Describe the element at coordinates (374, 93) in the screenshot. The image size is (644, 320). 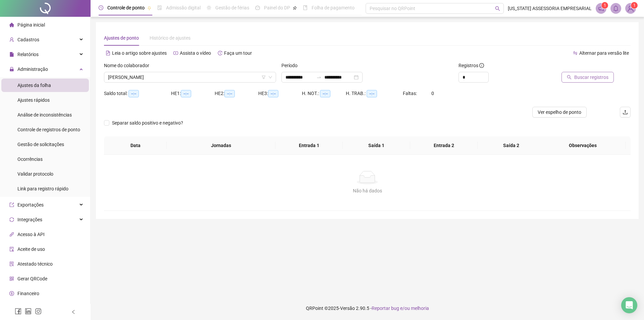
I see `div: H. TRAB.:` at that location.